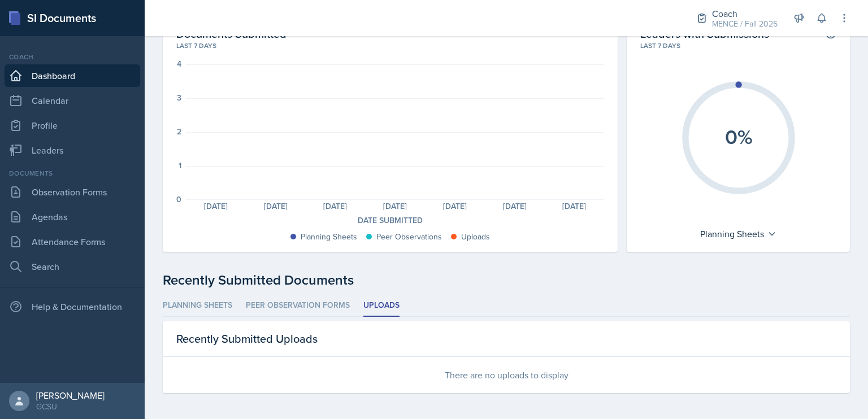 The height and width of the screenshot is (419, 868). I want to click on div: GCSU, so click(70, 407).